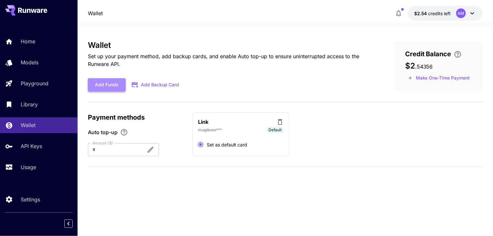  Describe the element at coordinates (31, 146) in the screenshot. I see `p: API Keys` at that location.